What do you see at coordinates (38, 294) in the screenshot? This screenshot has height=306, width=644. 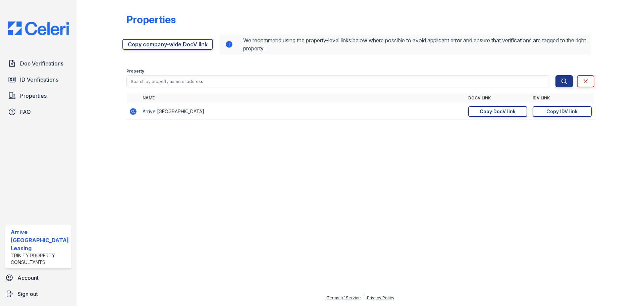 I see `button: Sign out` at bounding box center [38, 294].